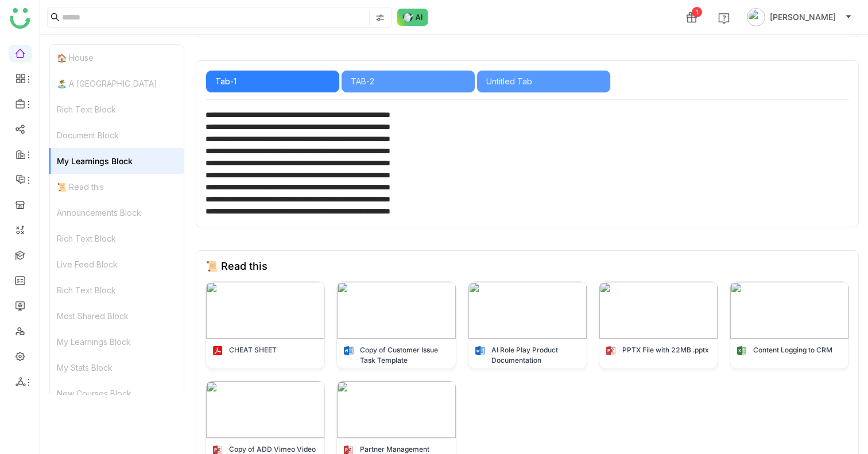  Describe the element at coordinates (265, 409) in the screenshot. I see `img: 6851035a117bb35ac9bf7a3b` at that location.